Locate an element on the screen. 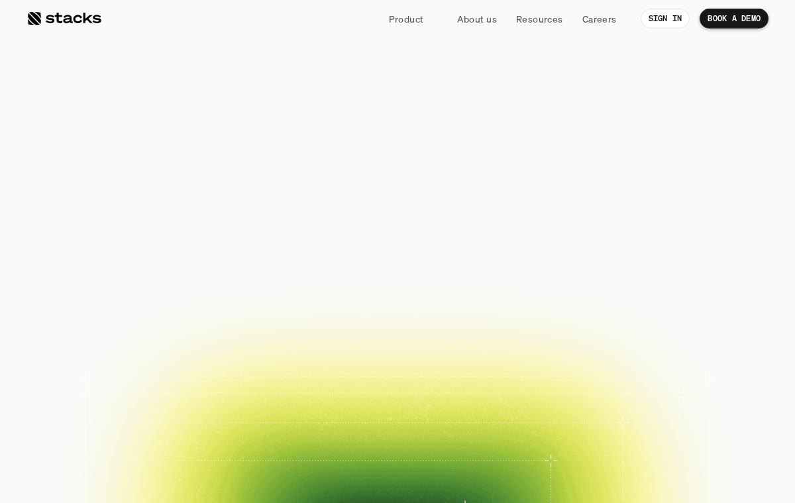 This screenshot has width=795, height=503. a: Careers is located at coordinates (600, 19).